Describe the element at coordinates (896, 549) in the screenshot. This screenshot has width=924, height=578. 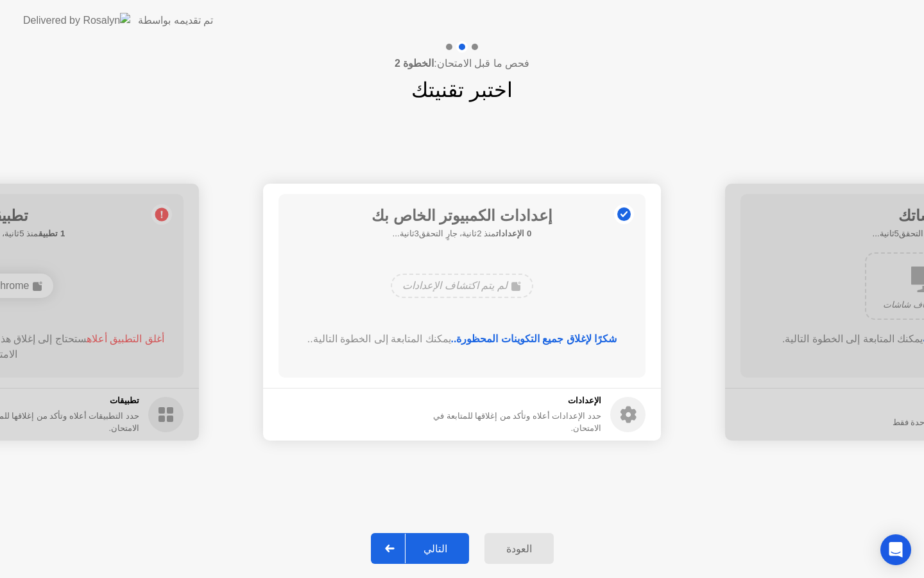
I see `div: Open Intercom Messenger` at that location.